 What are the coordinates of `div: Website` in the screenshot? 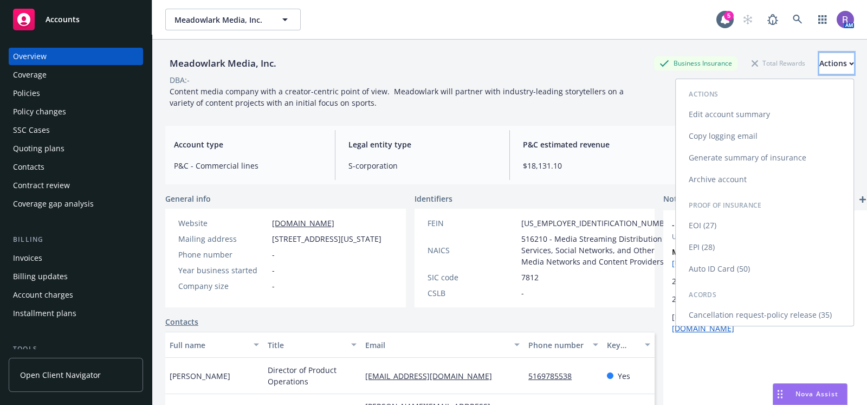 It's located at (223, 223).